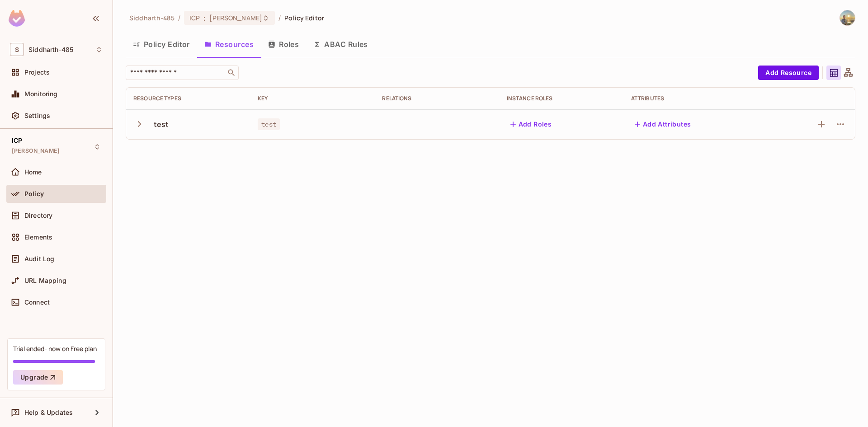  Describe the element at coordinates (228, 45) in the screenshot. I see `button: Resources` at that location.